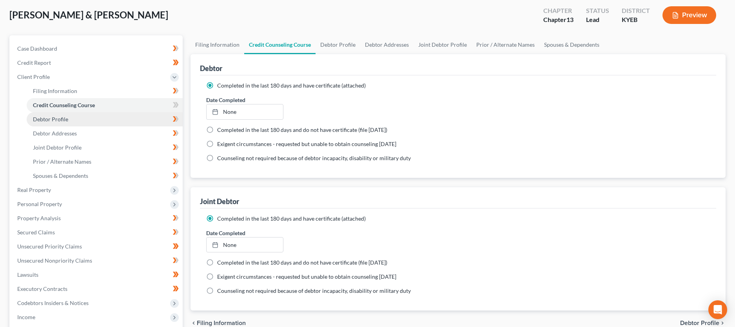 The image size is (735, 327). I want to click on a: Case Dashboard, so click(97, 49).